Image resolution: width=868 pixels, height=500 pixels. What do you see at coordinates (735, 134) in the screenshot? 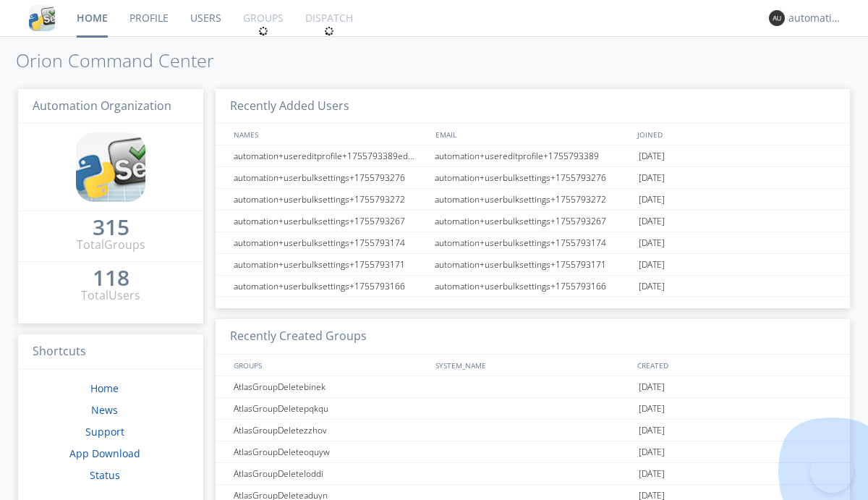
I see `div: JOINED` at bounding box center [735, 134].